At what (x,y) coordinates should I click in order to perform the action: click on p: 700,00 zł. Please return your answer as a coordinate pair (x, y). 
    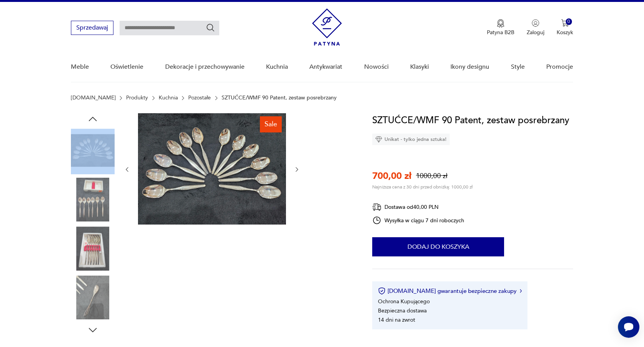
    Looking at the image, I should click on (392, 176).